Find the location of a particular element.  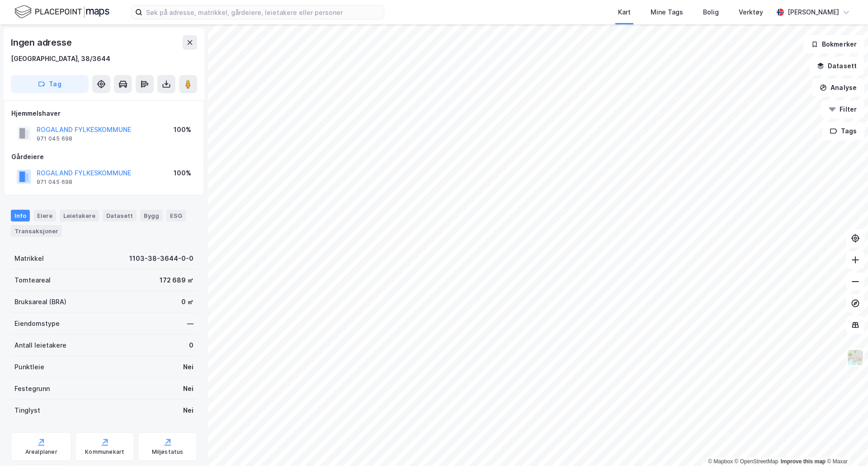

div: Ingen adresse is located at coordinates (42, 43).